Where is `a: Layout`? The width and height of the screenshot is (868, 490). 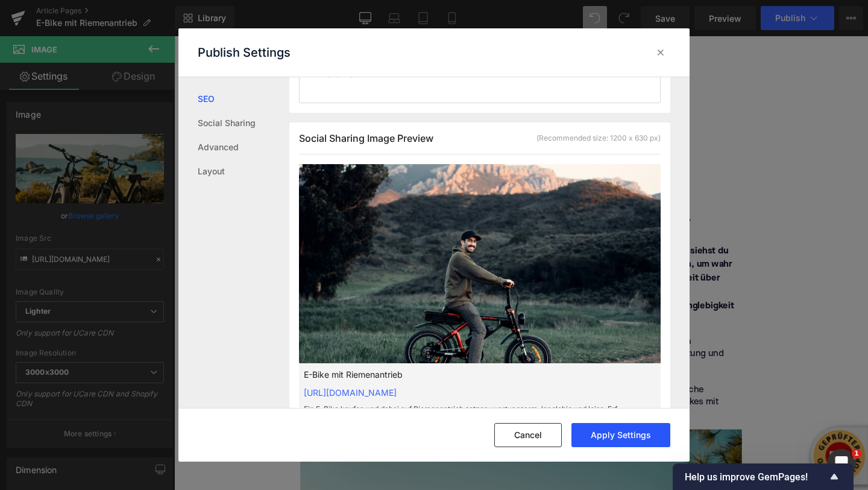 a: Layout is located at coordinates (244, 171).